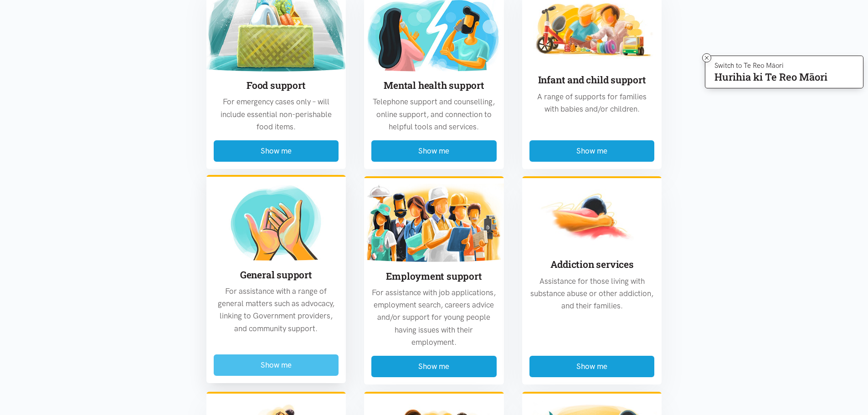  Describe the element at coordinates (771, 66) in the screenshot. I see `p: Switch to Te Reo Māori` at that location.